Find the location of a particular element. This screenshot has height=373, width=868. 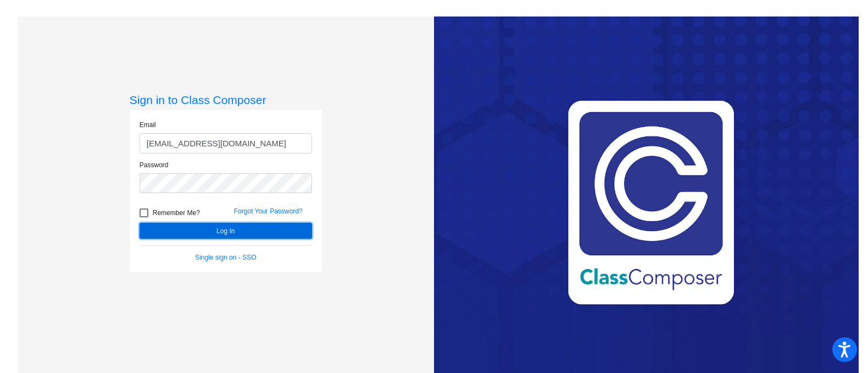

a: Forgot Your Password? is located at coordinates (268, 211).